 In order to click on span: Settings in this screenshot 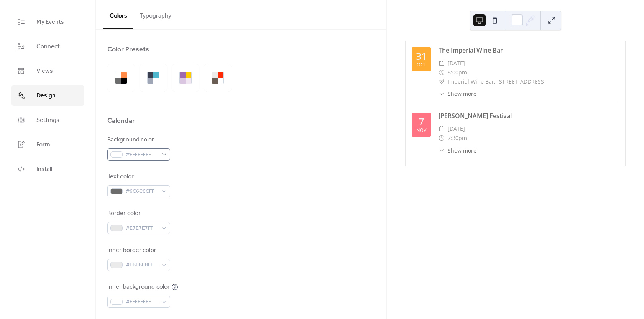, I will do `click(48, 120)`.